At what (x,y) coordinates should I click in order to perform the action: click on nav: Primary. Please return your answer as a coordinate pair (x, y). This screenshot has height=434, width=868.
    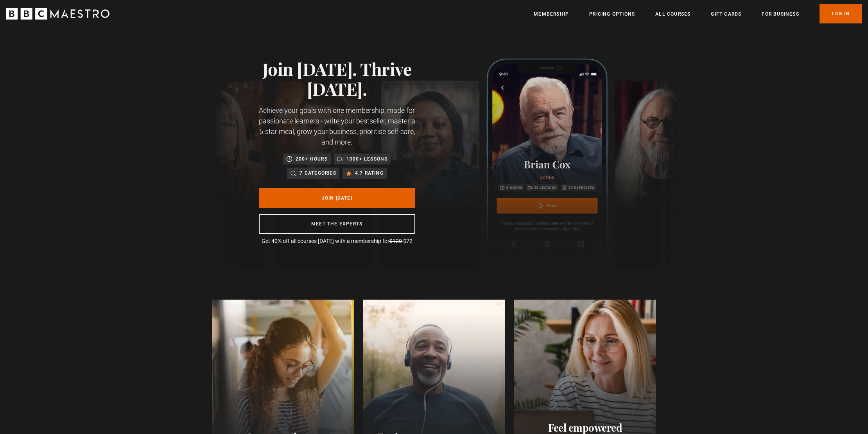
    Looking at the image, I should click on (698, 14).